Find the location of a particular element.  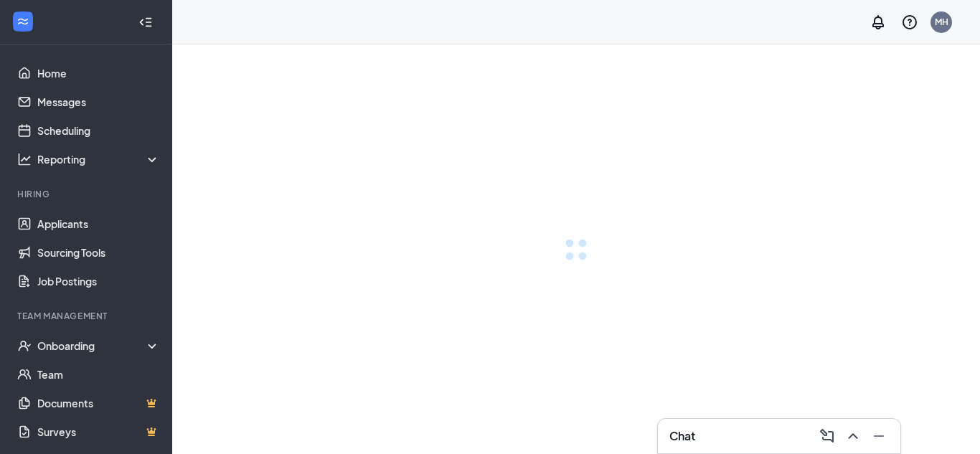

svg: QuestionInfo is located at coordinates (910, 23).